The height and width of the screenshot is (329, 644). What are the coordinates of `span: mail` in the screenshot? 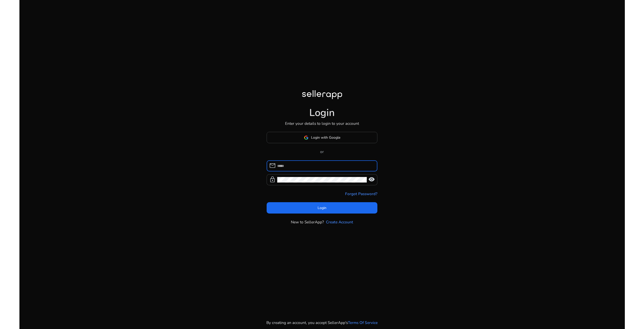 It's located at (272, 166).